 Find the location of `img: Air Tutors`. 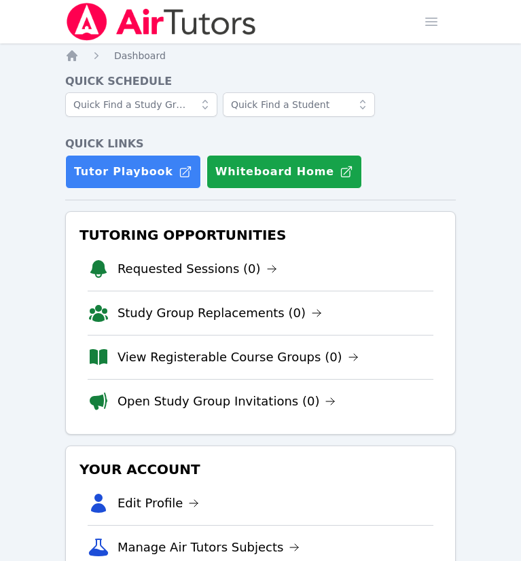

img: Air Tutors is located at coordinates (161, 22).